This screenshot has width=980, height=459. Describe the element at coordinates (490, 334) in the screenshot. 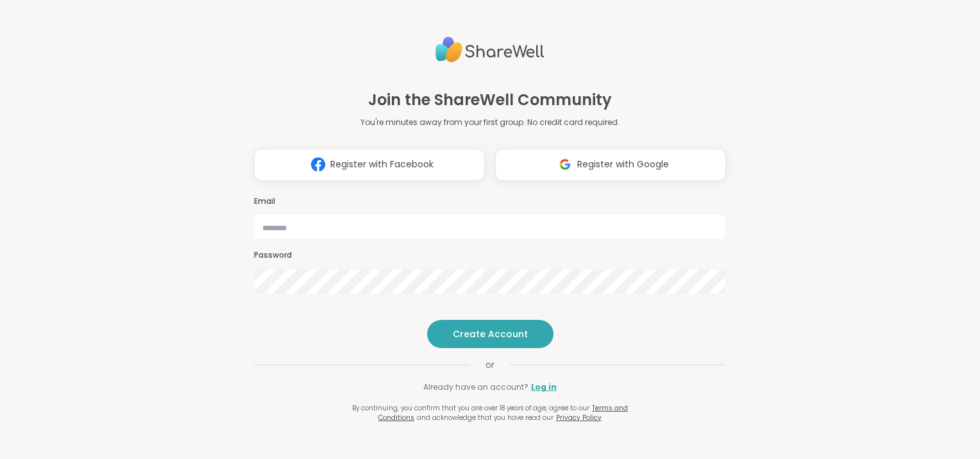

I see `span: Create Account` at that location.